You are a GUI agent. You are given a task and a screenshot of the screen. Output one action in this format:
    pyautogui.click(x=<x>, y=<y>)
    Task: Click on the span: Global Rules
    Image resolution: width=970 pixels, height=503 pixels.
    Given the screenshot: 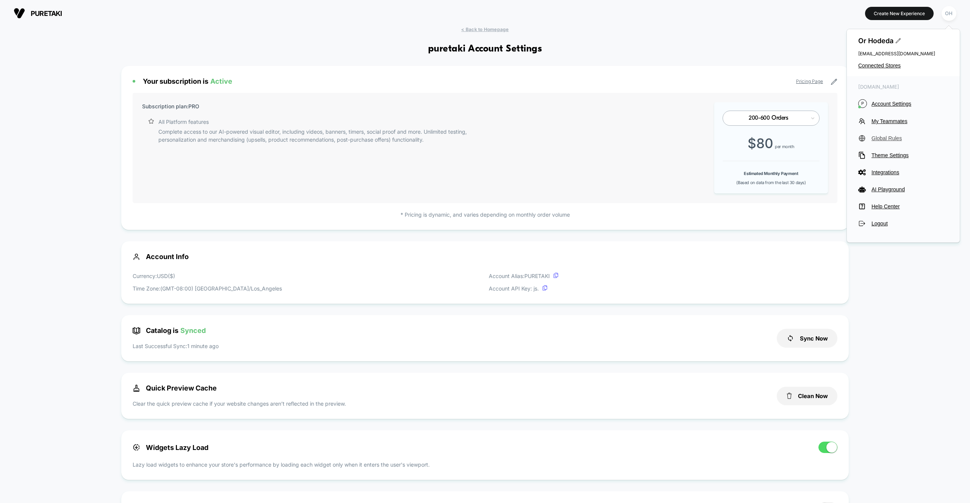 What is the action you would take?
    pyautogui.click(x=910, y=138)
    